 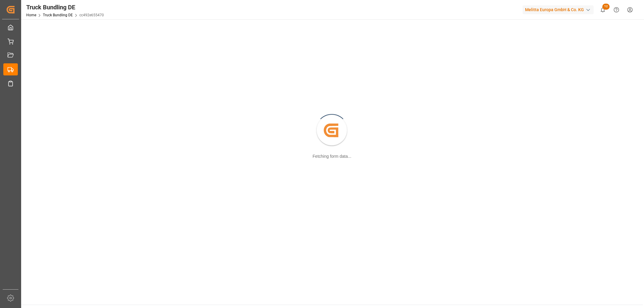 I want to click on span: 12, so click(x=606, y=7).